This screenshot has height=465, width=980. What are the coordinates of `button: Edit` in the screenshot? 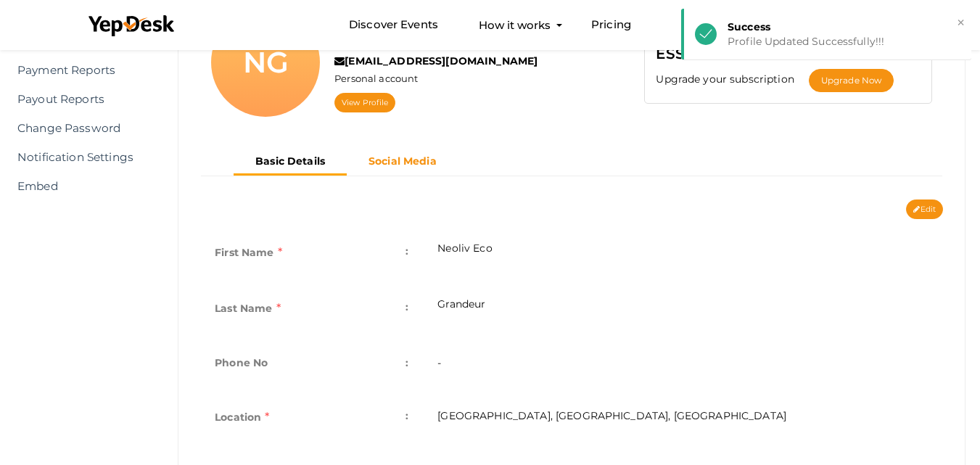 It's located at (925, 209).